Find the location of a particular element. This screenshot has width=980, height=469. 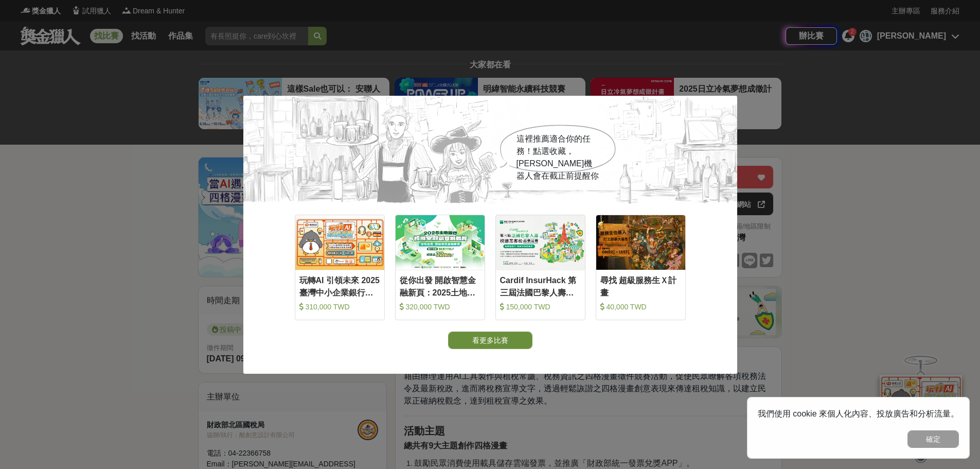

a: Cover Image從你出發 開啟智慧金融新頁：2025土地銀行校園金融創意挑戰賽 320,000 TWD is located at coordinates (440, 268).